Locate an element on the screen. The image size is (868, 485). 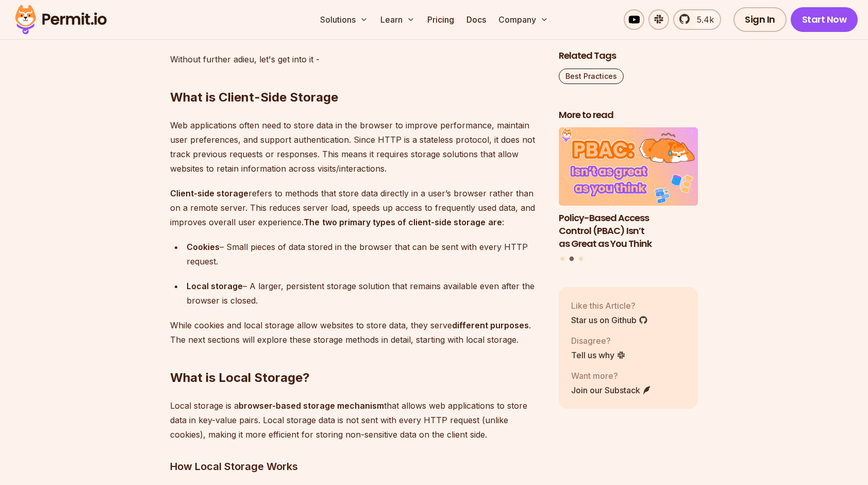
img: Permit logo is located at coordinates (61, 20).